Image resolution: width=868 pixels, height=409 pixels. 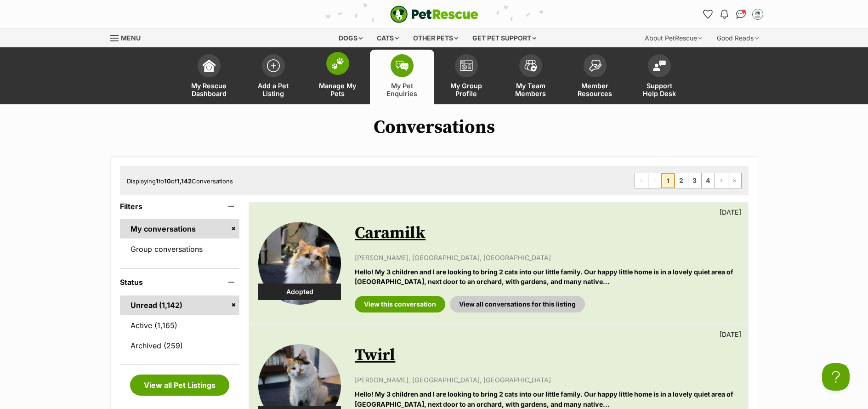 I want to click on span: Page 1, so click(x=668, y=180).